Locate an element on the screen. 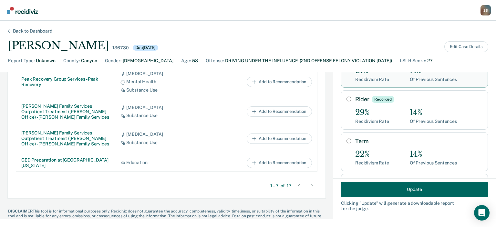 This screenshot has width=496, height=227. img: Recidiviz is located at coordinates (22, 10).